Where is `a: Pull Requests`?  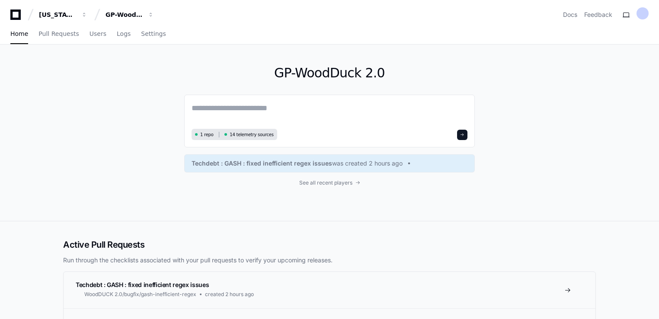
a: Pull Requests is located at coordinates (58, 34).